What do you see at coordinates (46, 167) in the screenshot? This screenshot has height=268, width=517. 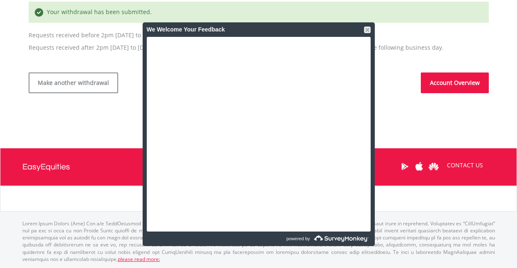 I see `div: EasyEquities` at bounding box center [46, 167].